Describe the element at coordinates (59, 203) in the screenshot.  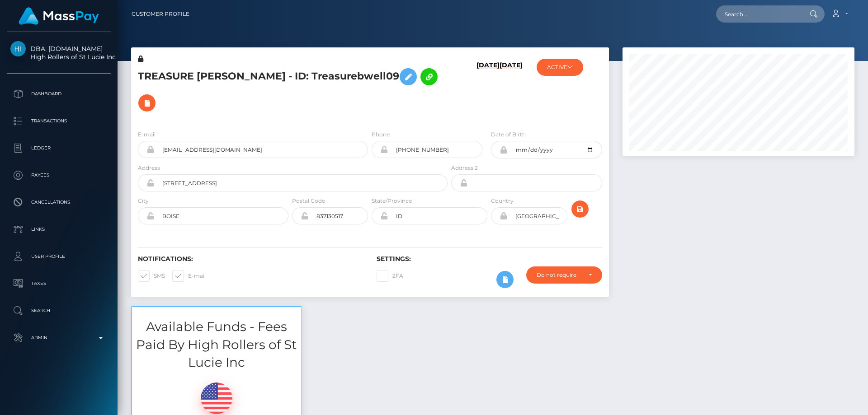
I see `a: Cancellations` at that location.